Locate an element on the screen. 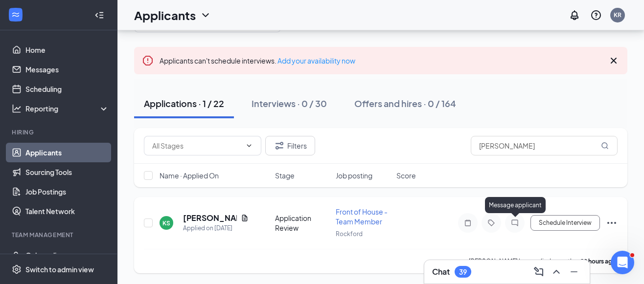 Image resolution: width=644 pixels, height=284 pixels. svg: Collapse is located at coordinates (99, 15).